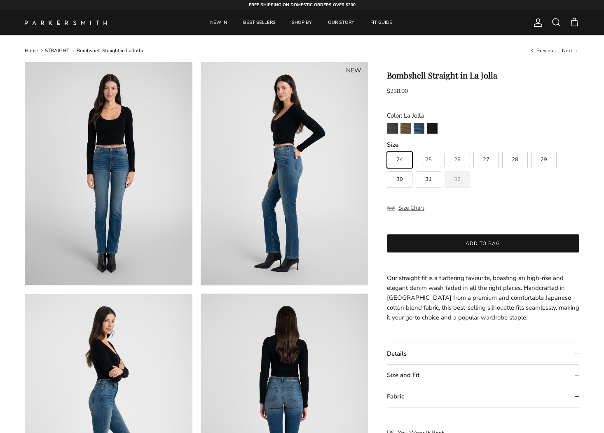  I want to click on span: 28, so click(515, 160).